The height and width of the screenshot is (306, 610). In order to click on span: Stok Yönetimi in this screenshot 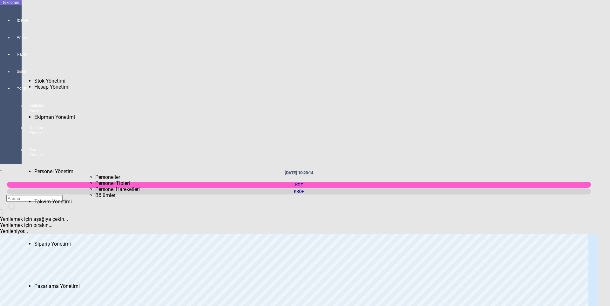, I will do `click(50, 81)`.